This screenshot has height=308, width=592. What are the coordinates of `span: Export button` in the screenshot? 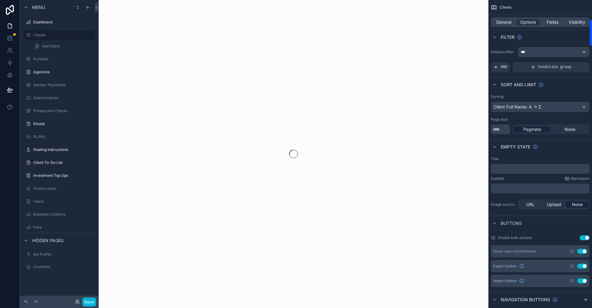 It's located at (505, 266).